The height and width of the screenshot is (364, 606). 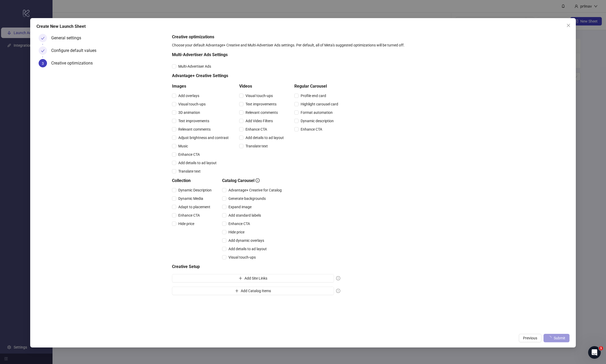 I want to click on button: Submit, so click(x=556, y=338).